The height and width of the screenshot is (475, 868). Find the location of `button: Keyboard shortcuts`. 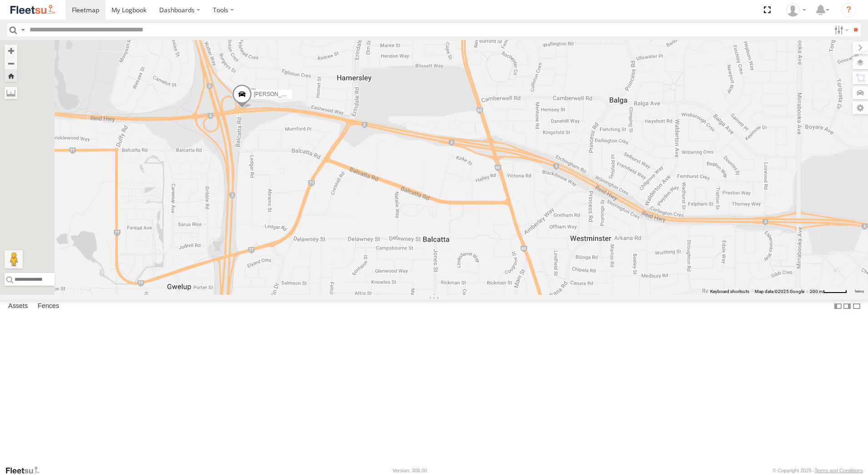

button: Keyboard shortcuts is located at coordinates (729, 292).